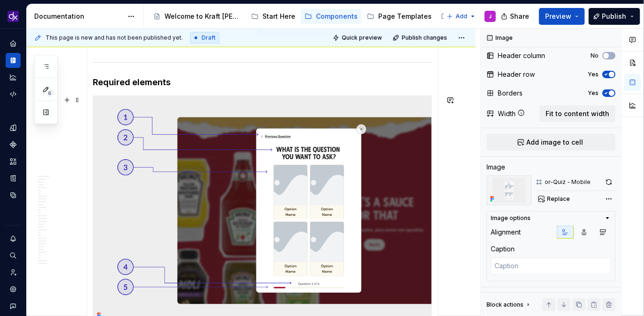 Image resolution: width=644 pixels, height=316 pixels. What do you see at coordinates (519, 16) in the screenshot?
I see `span: Share` at bounding box center [519, 16].